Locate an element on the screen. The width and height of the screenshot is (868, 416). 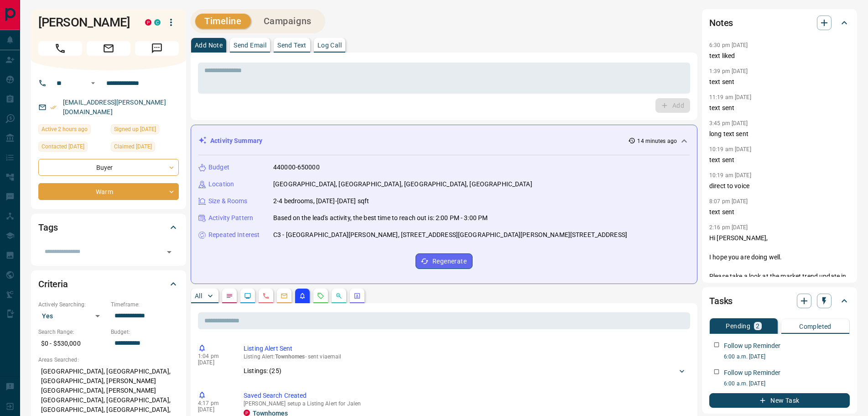
span: Active 2 hours ago is located at coordinates (64, 129).